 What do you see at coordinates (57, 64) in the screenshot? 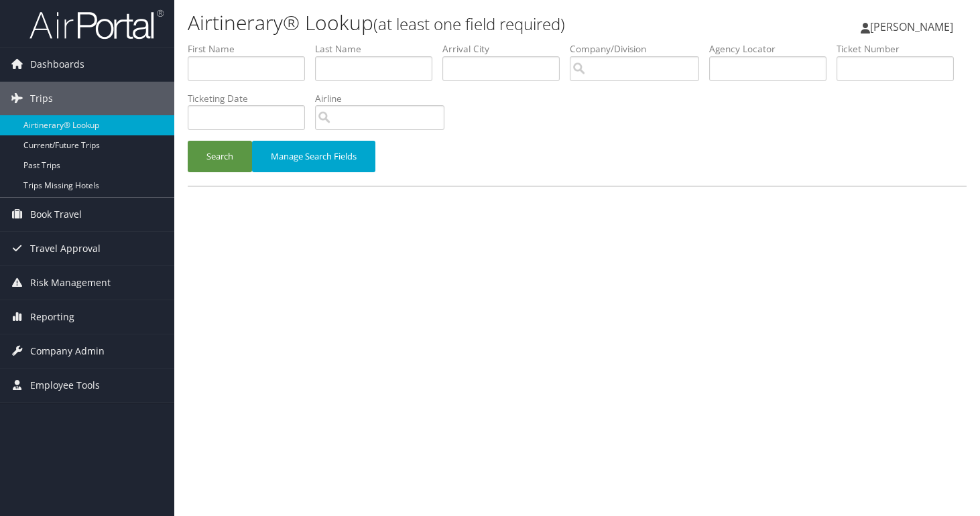
I see `span: Dashboards` at bounding box center [57, 64].